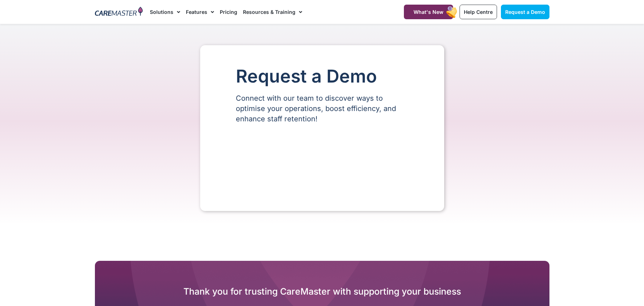 This screenshot has width=644, height=306. What do you see at coordinates (322, 109) in the screenshot?
I see `p: Connect with our team to discover ways to optimise your operations, boost efficiency, and enhance...` at bounding box center [322, 109].